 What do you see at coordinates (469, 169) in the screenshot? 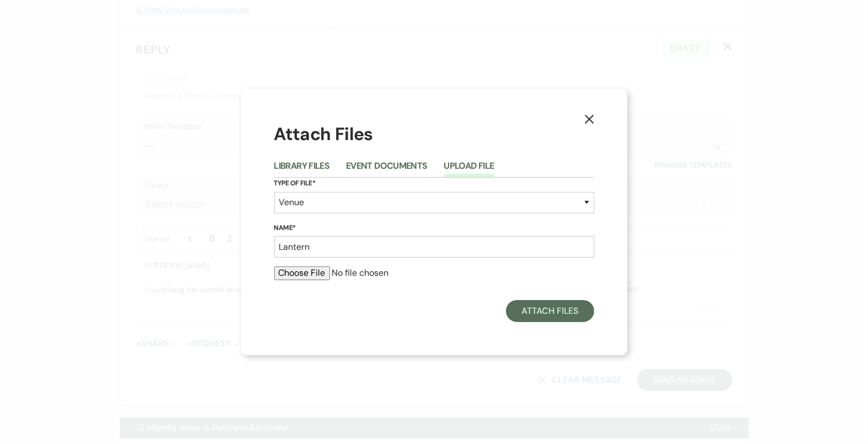
I see `button: Upload File` at bounding box center [469, 169].